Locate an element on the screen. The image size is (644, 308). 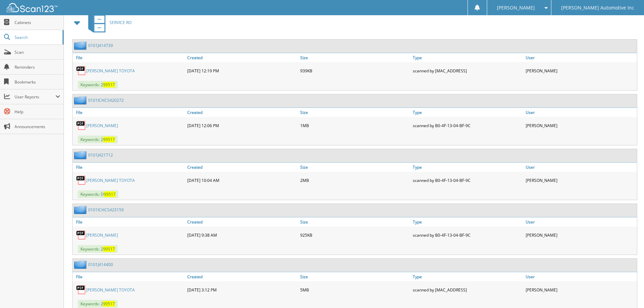
img: scan123-logo-white.svg is located at coordinates (32, 8).